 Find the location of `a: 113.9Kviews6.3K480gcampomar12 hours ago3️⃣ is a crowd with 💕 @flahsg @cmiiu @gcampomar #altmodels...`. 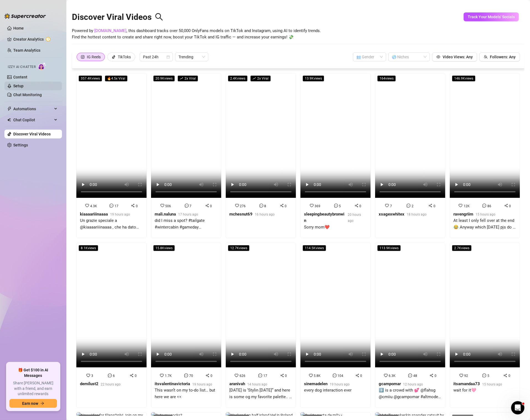

a: 113.9Kviews6.3K480gcampomar12 hours ago3️⃣ is a crowd with 💕 @flahsg @cmiiu @gcampomar #altmodels... is located at coordinates (410, 325).